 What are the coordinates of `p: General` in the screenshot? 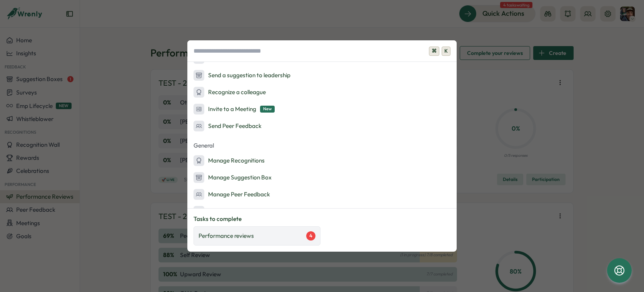 It's located at (322, 146).